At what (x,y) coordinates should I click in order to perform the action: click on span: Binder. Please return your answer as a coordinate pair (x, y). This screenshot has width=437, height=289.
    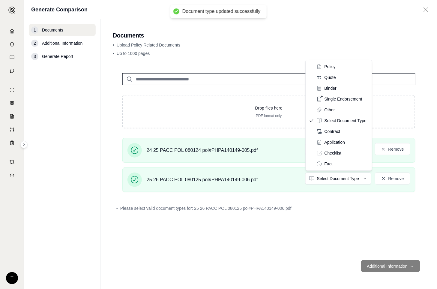
    Looking at the image, I should click on (331, 88).